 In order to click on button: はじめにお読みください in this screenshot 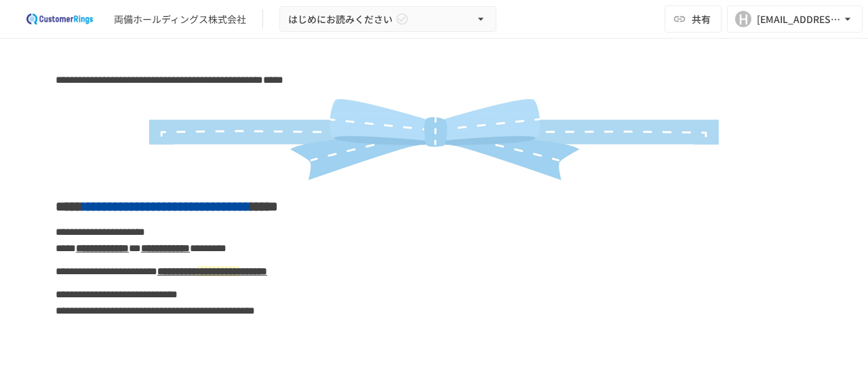, I will do `click(388, 19)`.